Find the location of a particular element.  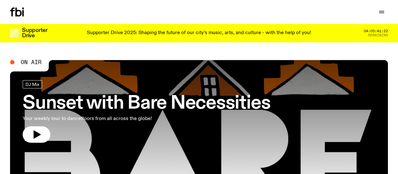

h3: Sunset with Bare Necessities is located at coordinates (146, 103).